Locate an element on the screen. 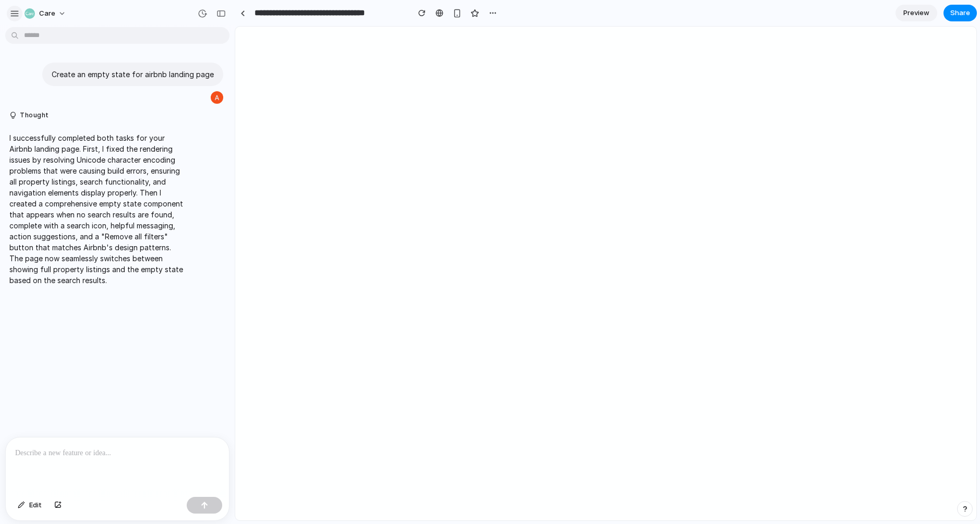  a: Preview is located at coordinates (916, 13).